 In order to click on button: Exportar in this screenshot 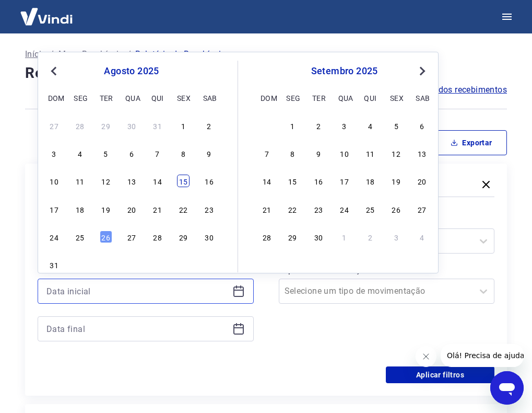, I will do `click(471, 143)`.